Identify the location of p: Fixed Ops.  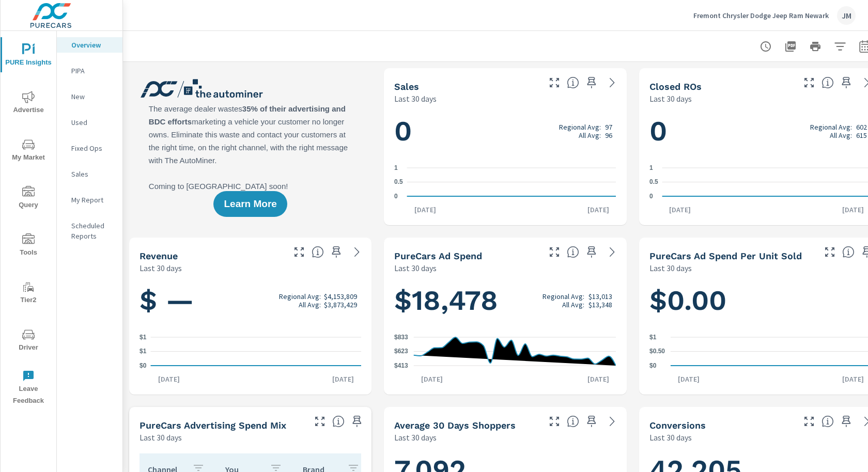
(93, 148).